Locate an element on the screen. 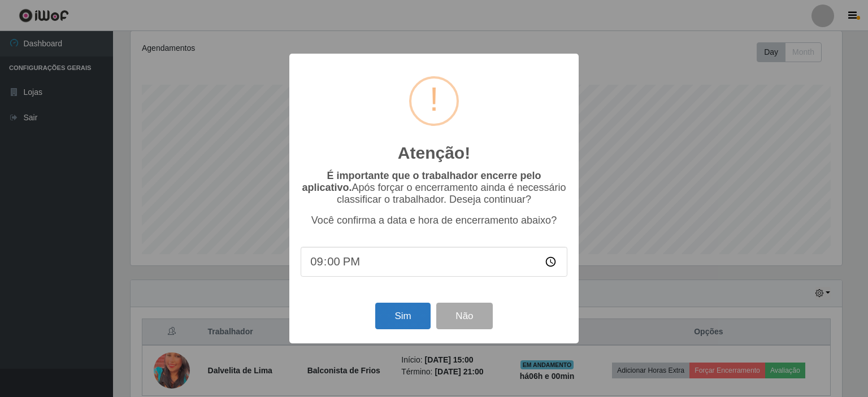  button: Não is located at coordinates (464, 316).